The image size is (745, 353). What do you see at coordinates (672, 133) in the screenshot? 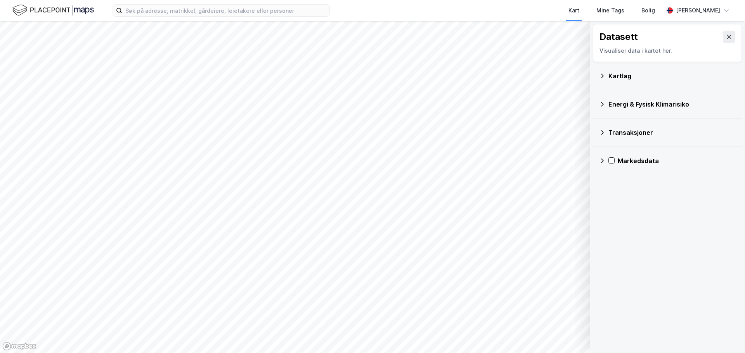
I see `div: Transaksjoner` at bounding box center [672, 133].